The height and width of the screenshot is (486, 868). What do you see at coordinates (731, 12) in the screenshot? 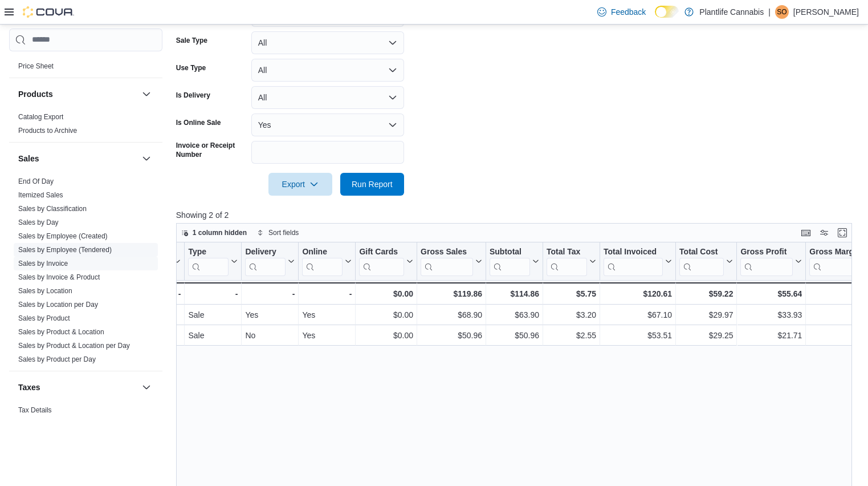
I see `p: Plantlife Cannabis` at bounding box center [731, 12].